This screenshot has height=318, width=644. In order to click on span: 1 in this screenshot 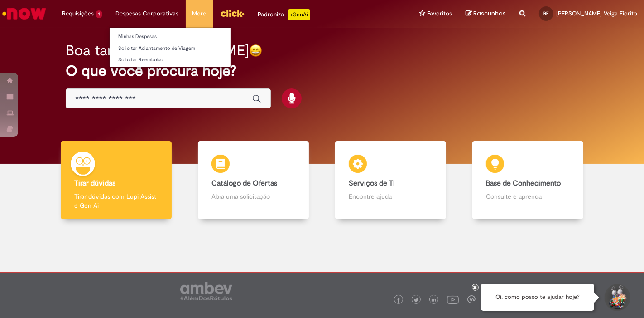, I will do `click(99, 14)`.